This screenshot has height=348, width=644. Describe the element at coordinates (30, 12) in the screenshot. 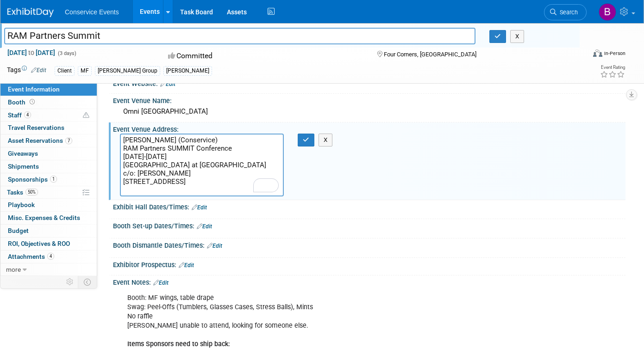

I see `img: ExhibitDay` at that location.